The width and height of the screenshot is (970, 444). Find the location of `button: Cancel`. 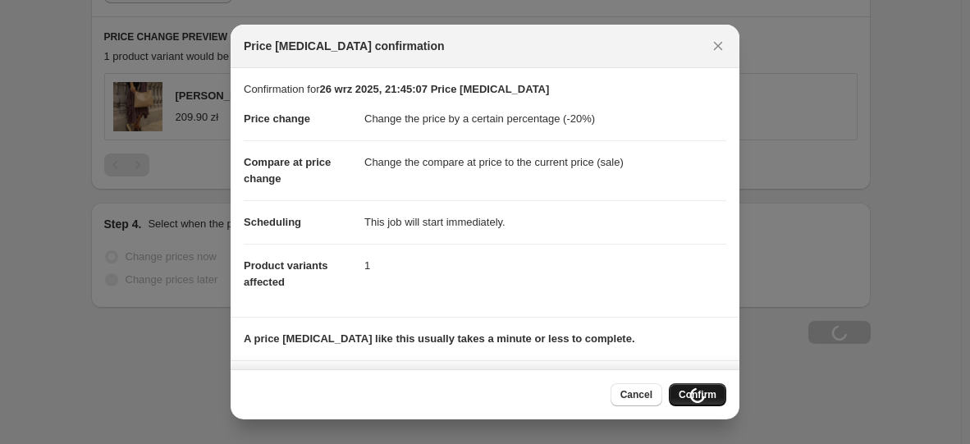

button: Cancel is located at coordinates (636, 395).